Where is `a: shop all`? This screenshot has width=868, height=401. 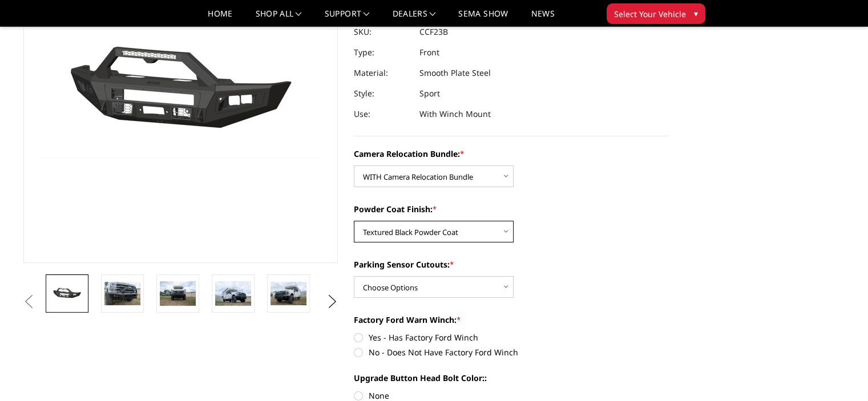 a: shop all is located at coordinates (278, 18).